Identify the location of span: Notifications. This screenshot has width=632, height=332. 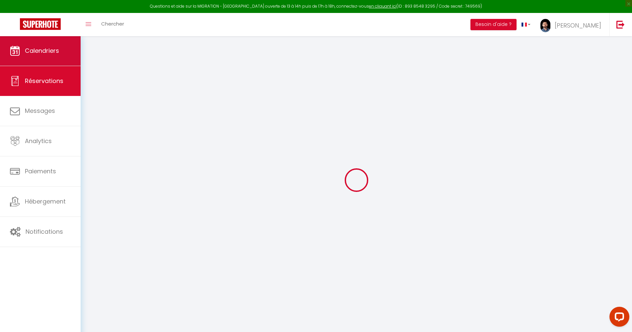
(44, 231).